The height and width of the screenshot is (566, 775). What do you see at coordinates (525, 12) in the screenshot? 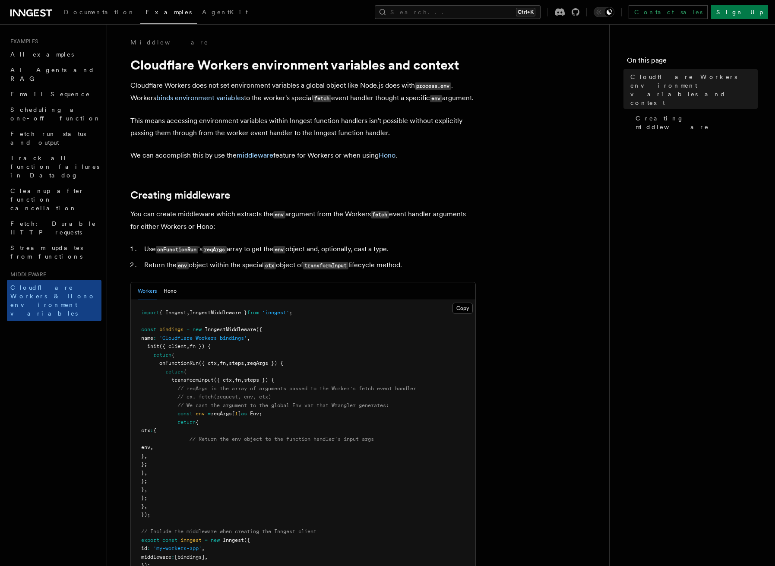
I see `kbd: Ctrl+K` at bounding box center [525, 12].